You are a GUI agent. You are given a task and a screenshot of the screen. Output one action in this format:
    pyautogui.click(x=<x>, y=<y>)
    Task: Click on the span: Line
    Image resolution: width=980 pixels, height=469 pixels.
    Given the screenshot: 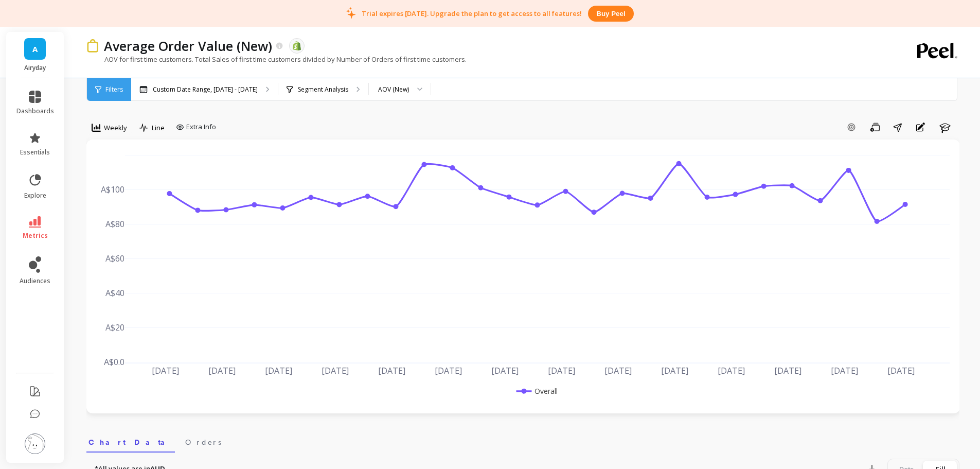 What is the action you would take?
    pyautogui.click(x=158, y=128)
    